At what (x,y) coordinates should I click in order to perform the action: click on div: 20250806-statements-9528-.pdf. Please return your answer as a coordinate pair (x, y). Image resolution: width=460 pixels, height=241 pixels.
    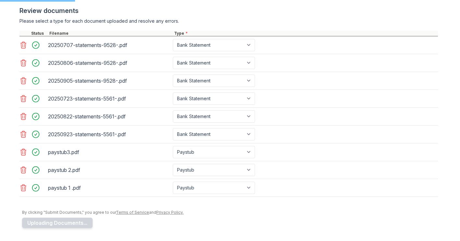
    Looking at the image, I should click on (109, 63).